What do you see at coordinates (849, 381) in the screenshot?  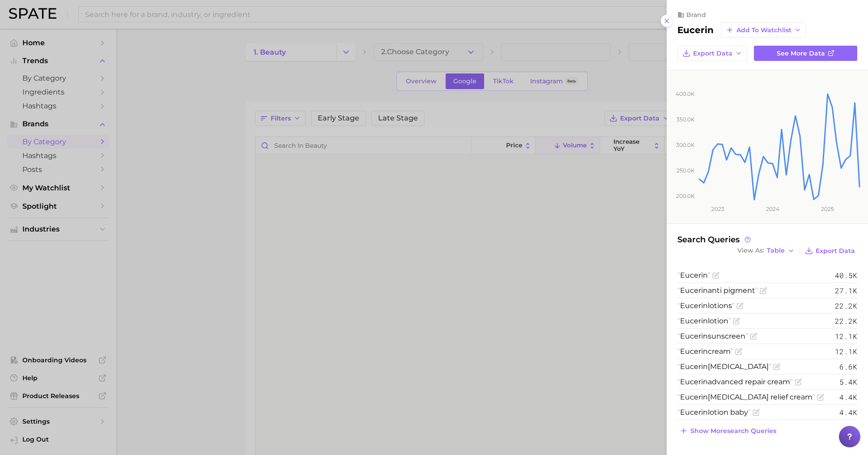 I see `span: 5.4k` at bounding box center [849, 381].